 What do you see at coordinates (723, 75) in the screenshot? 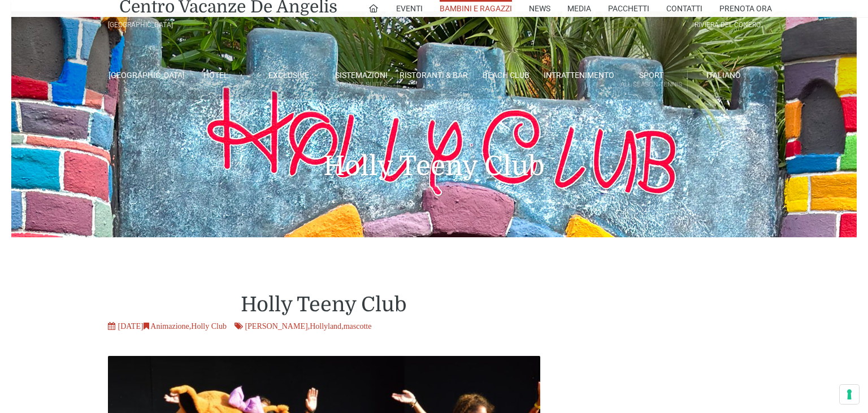
I see `span: Italiano` at bounding box center [723, 75].